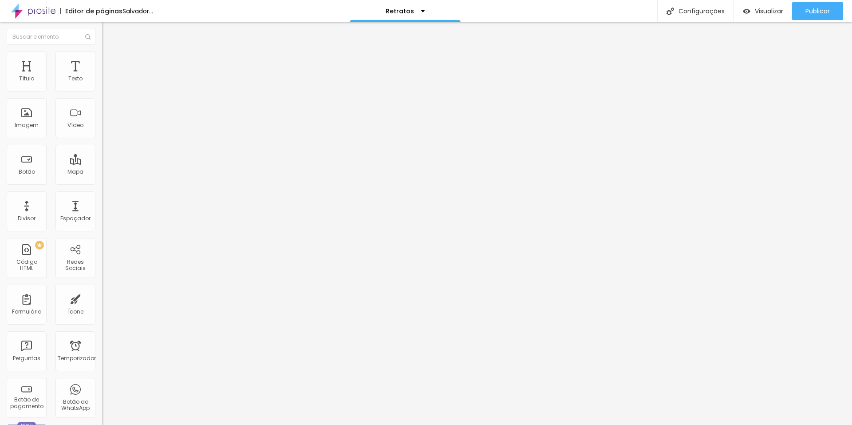 This screenshot has height=425, width=852. What do you see at coordinates (27, 125) in the screenshot?
I see `font: Imagem` at bounding box center [27, 125].